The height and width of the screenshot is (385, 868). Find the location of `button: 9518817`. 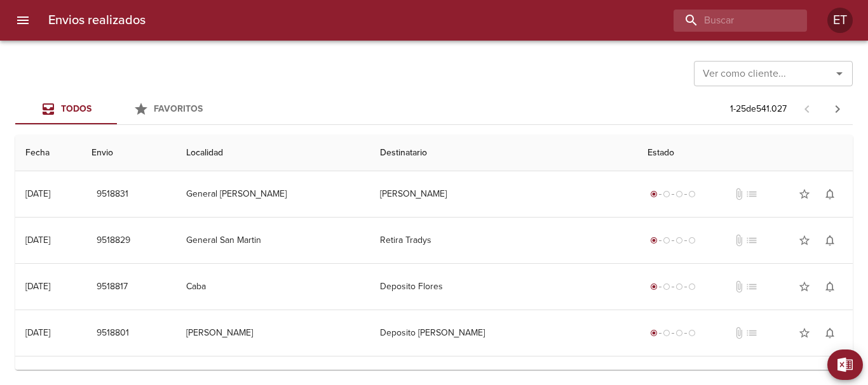

button: 9518817 is located at coordinates (112, 287).